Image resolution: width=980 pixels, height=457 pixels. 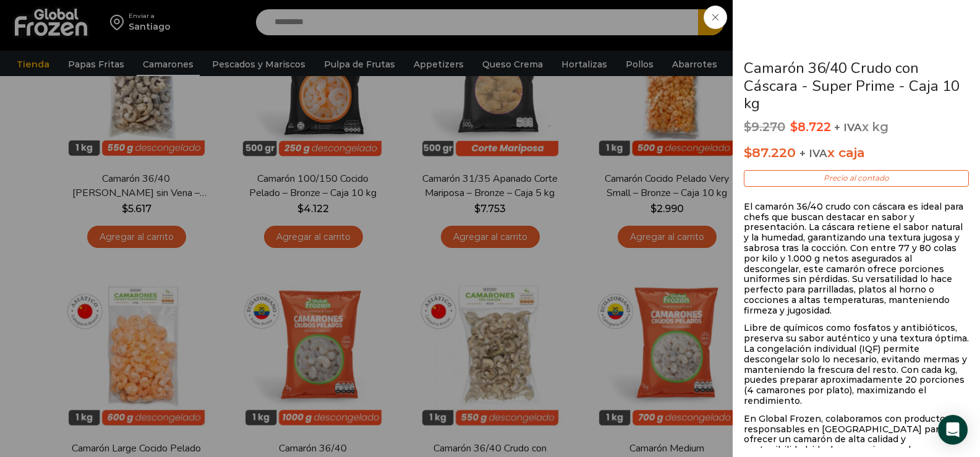 I want to click on p: Precio al contado, so click(x=856, y=178).